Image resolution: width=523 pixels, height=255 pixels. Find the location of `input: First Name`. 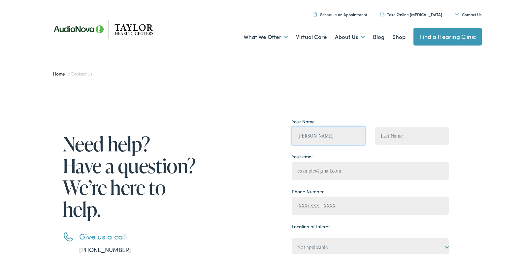

input: First Name is located at coordinates (328, 134).